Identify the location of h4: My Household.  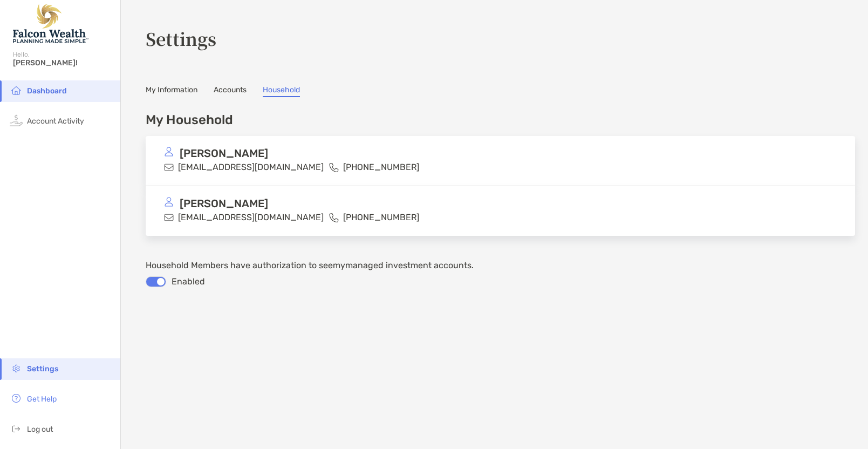
(189, 120).